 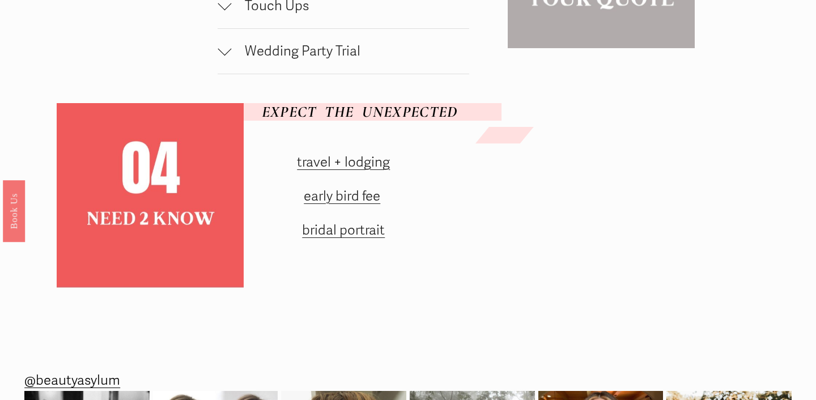 What do you see at coordinates (350, 51) in the screenshot?
I see `span: Wedding Party Trial` at bounding box center [350, 51].